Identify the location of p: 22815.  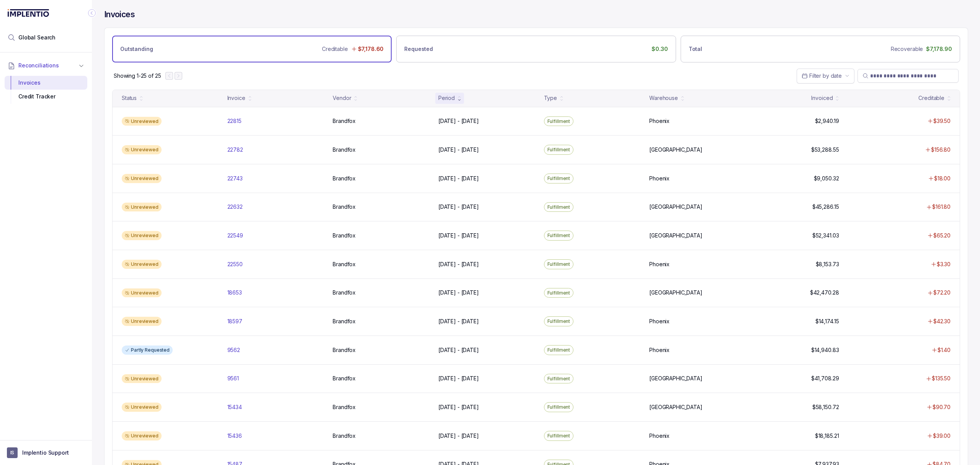
(234, 121).